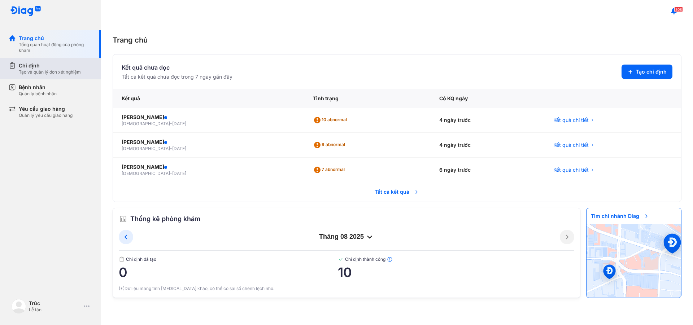 Image resolution: width=693 pixels, height=325 pixels. What do you see at coordinates (487, 99) in the screenshot?
I see `div: Có KQ ngày` at bounding box center [487, 99].